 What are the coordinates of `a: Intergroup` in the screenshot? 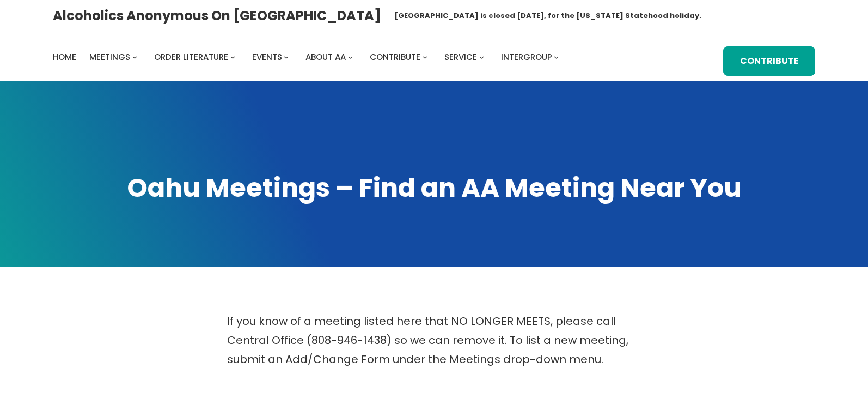 It's located at (527, 57).